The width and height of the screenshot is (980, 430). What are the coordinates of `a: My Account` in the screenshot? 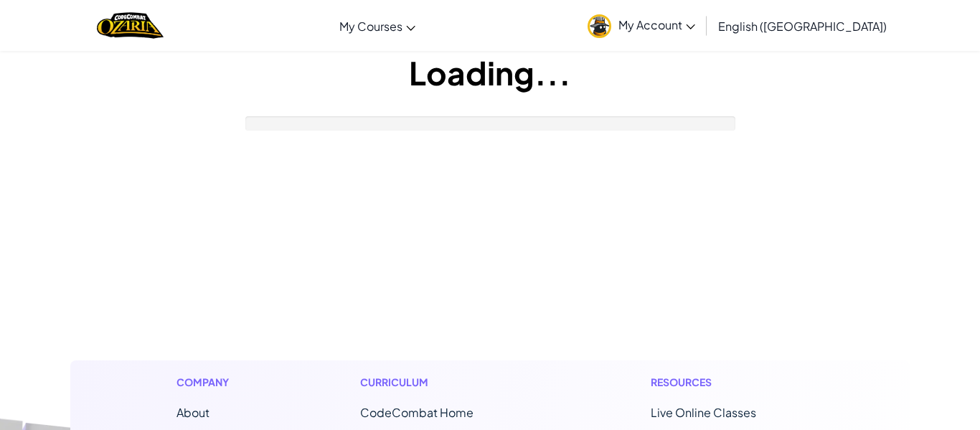 It's located at (641, 25).